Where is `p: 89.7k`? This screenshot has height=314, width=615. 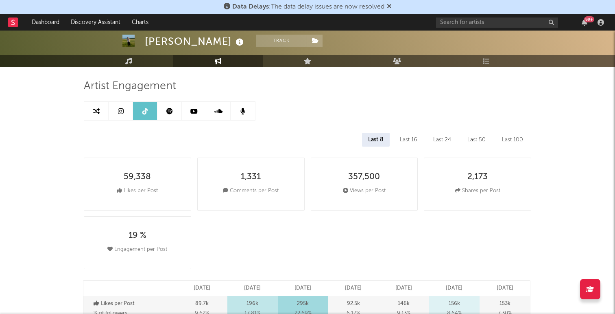 p: 89.7k is located at coordinates (202, 304).